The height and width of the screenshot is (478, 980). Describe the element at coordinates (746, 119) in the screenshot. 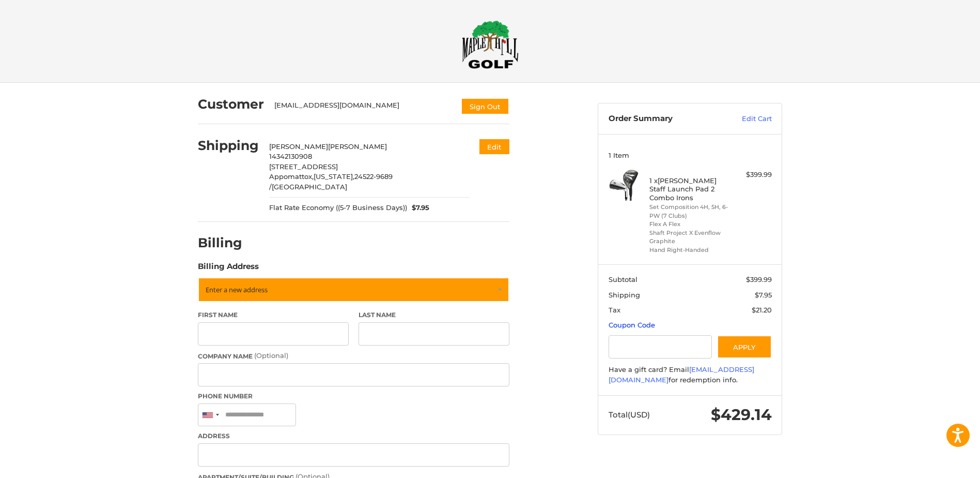

I see `a: Edit Cart` at that location.